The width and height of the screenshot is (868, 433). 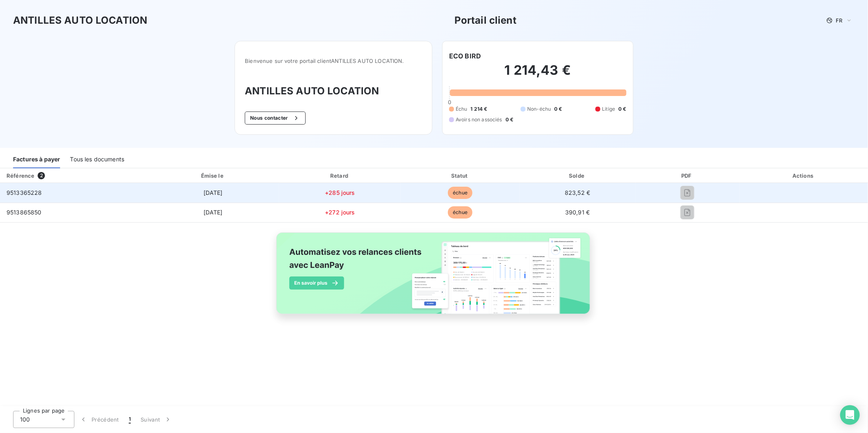 I want to click on div: Statut, so click(x=460, y=176).